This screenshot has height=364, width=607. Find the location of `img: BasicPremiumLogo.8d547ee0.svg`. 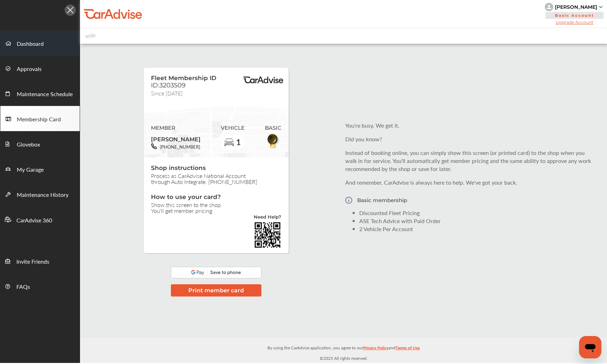

img: BasicPremiumLogo.8d547ee0.svg is located at coordinates (263, 80).